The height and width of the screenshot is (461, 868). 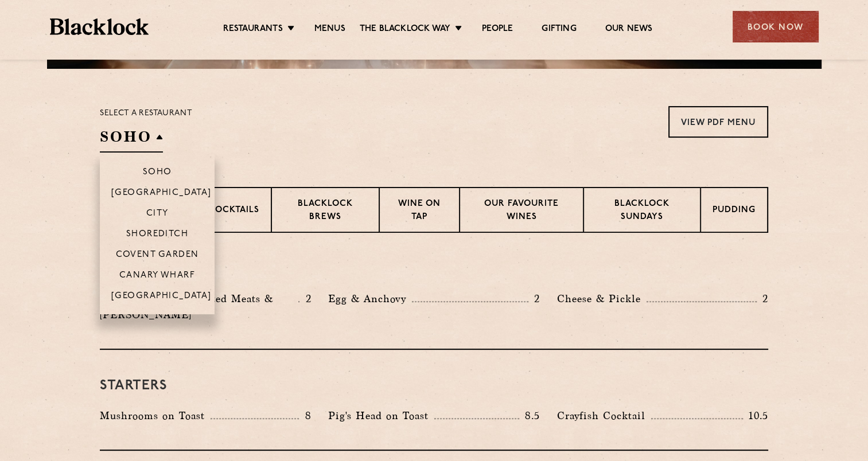 I want to click on p: Pudding, so click(x=733, y=211).